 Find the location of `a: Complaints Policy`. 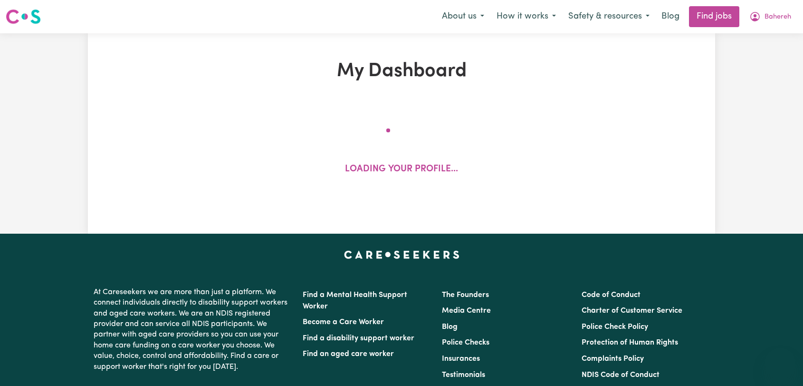

a: Complaints Policy is located at coordinates (613, 358).